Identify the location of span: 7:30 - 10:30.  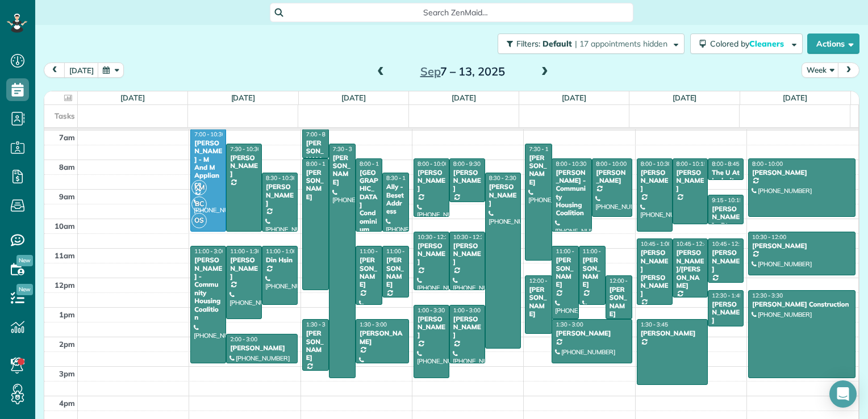
(246, 149).